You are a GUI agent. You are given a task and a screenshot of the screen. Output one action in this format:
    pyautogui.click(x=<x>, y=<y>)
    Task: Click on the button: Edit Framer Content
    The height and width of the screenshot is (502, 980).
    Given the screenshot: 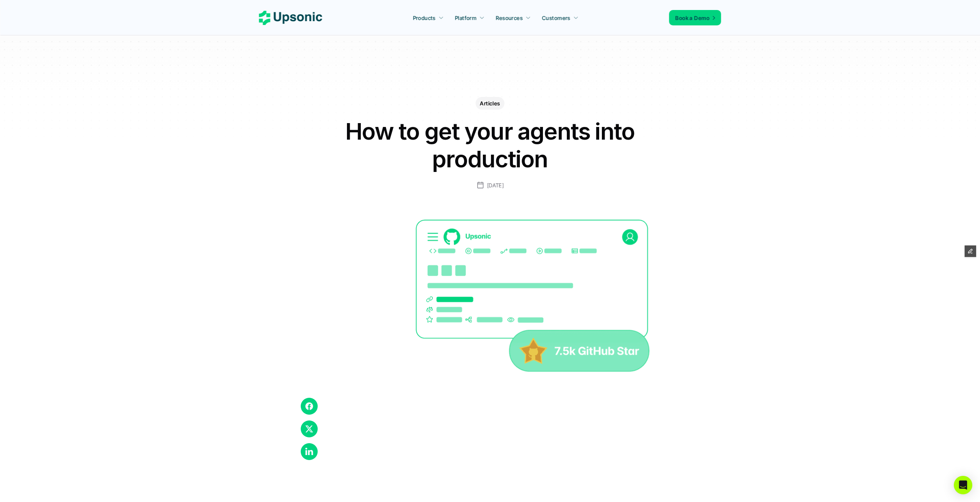 What is the action you would take?
    pyautogui.click(x=970, y=252)
    